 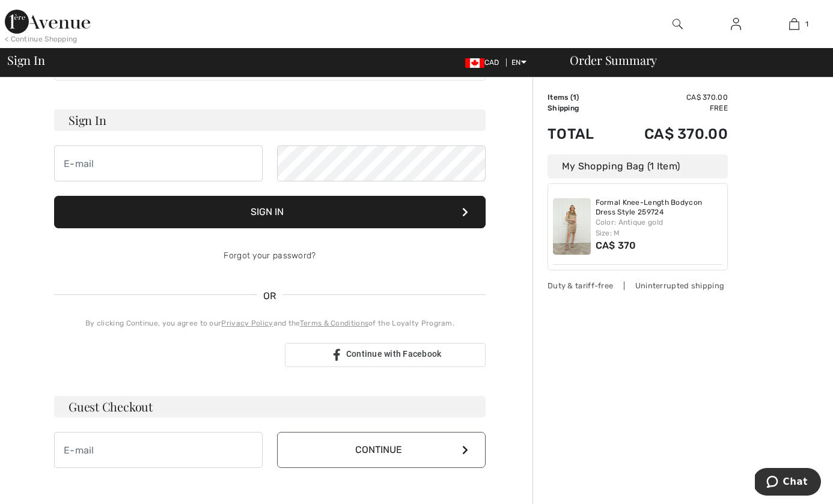 I want to click on div: Sign in with Google. Opens in new tab, so click(x=164, y=355).